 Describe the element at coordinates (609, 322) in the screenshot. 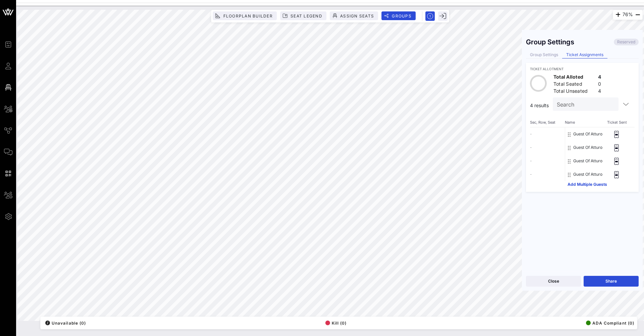

I see `button: ADA Compliant (0)` at that location.